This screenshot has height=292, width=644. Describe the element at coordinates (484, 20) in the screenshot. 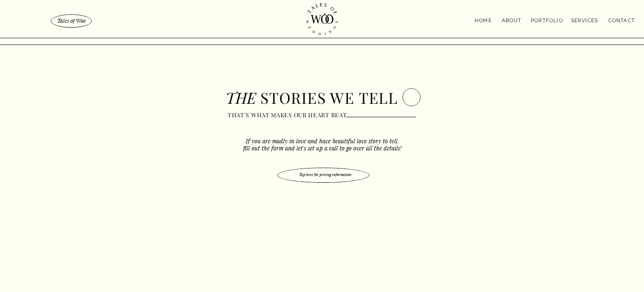

I see `nav: Home` at that location.